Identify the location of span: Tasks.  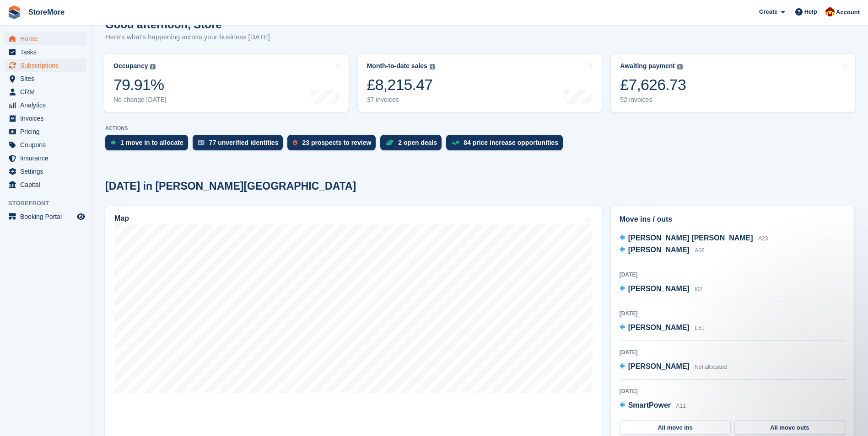
(48, 52).